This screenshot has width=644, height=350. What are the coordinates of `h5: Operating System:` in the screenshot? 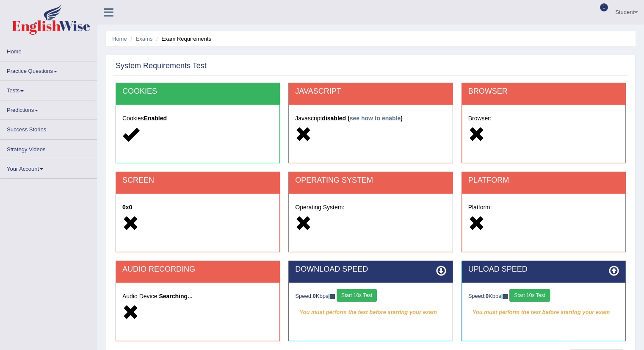 It's located at (371, 207).